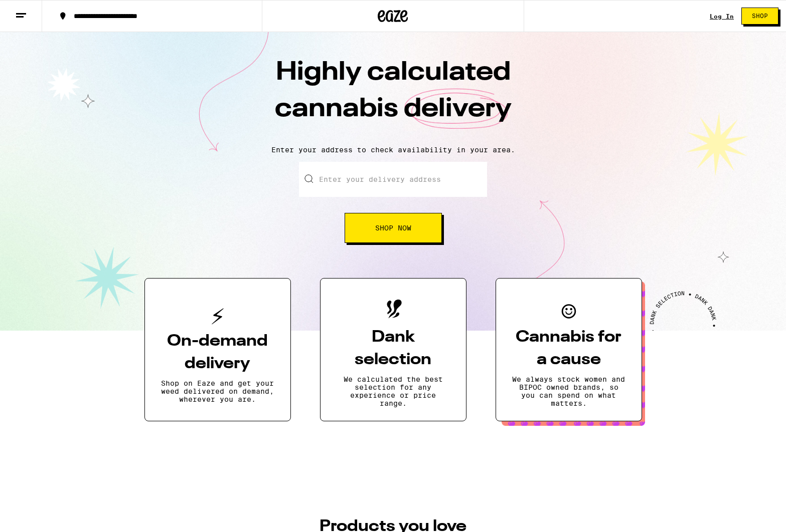 Image resolution: width=786 pixels, height=532 pixels. What do you see at coordinates (393, 180) in the screenshot?
I see `input: Enter your delivery address` at bounding box center [393, 180].